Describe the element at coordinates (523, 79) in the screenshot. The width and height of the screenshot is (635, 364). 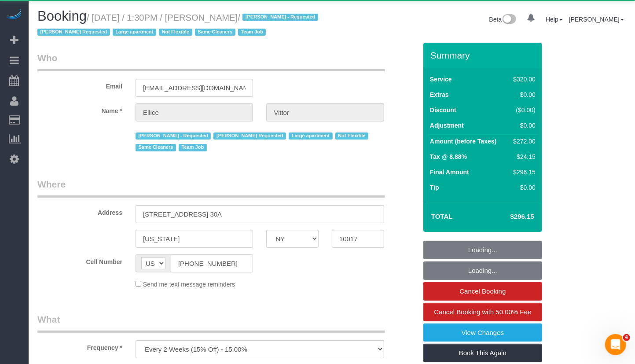
I see `div: $320.00` at that location.